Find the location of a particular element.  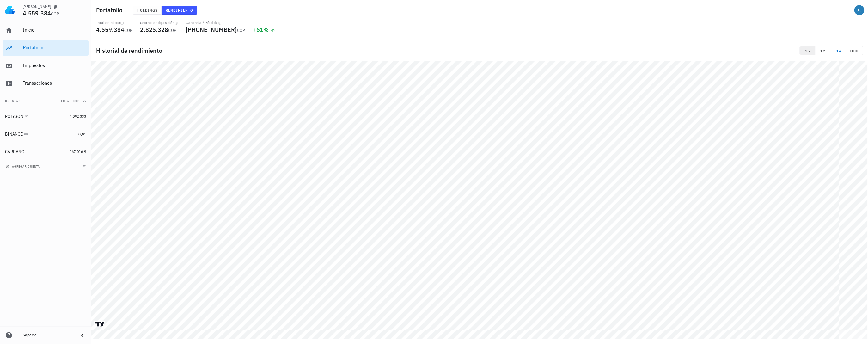

a: Charting by TradingView is located at coordinates (100, 323).